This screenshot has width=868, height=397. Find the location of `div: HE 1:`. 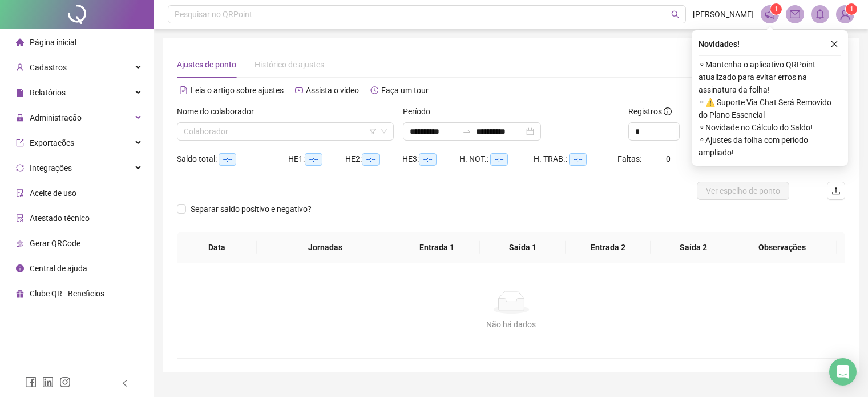

div: HE 1: is located at coordinates (317, 159).